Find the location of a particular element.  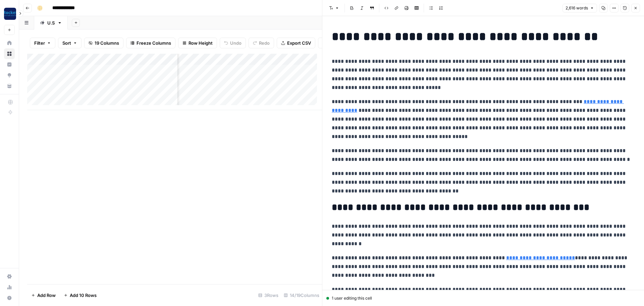

a: Usage is located at coordinates (9, 287).